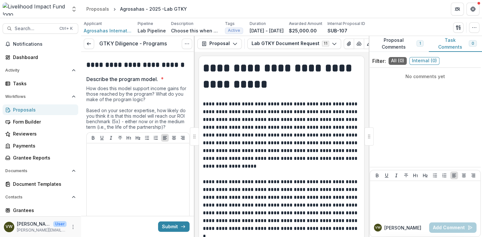 This screenshot has width=482, height=237. Describe the element at coordinates (174, 227) in the screenshot. I see `button: Submit` at that location.